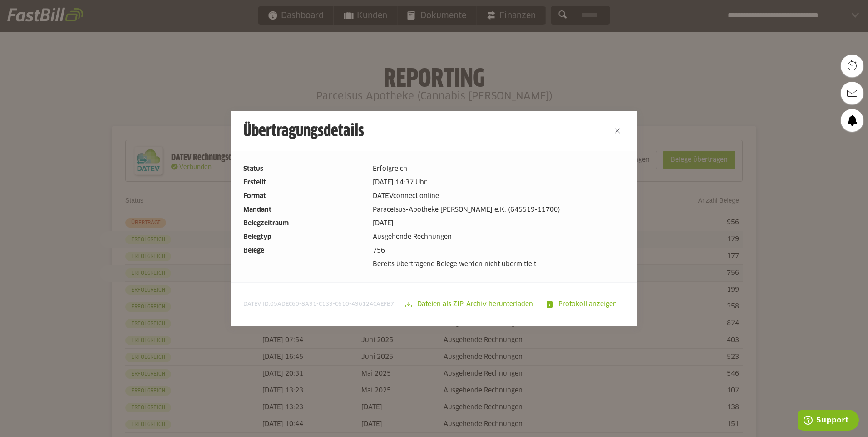 This screenshot has width=868, height=437. Describe the element at coordinates (304, 224) in the screenshot. I see `dt: Belegzeitraum` at that location.